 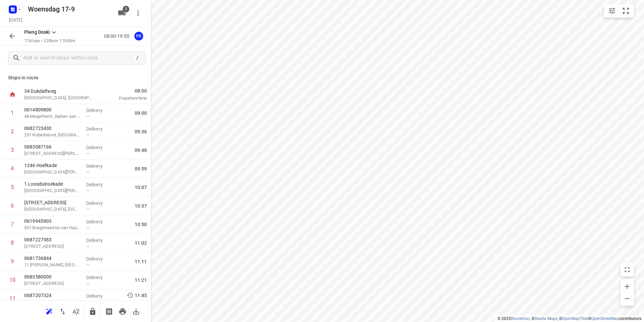 What do you see at coordinates (63, 311) in the screenshot?
I see `span: Reverse route` at bounding box center [63, 311].